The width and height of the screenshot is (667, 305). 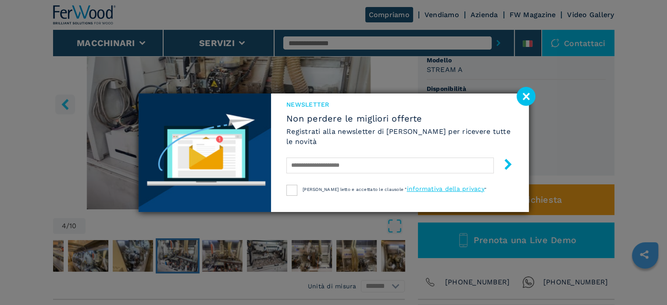 What do you see at coordinates (399, 118) in the screenshot?
I see `span: Non perdere le migliori offerte` at bounding box center [399, 118].